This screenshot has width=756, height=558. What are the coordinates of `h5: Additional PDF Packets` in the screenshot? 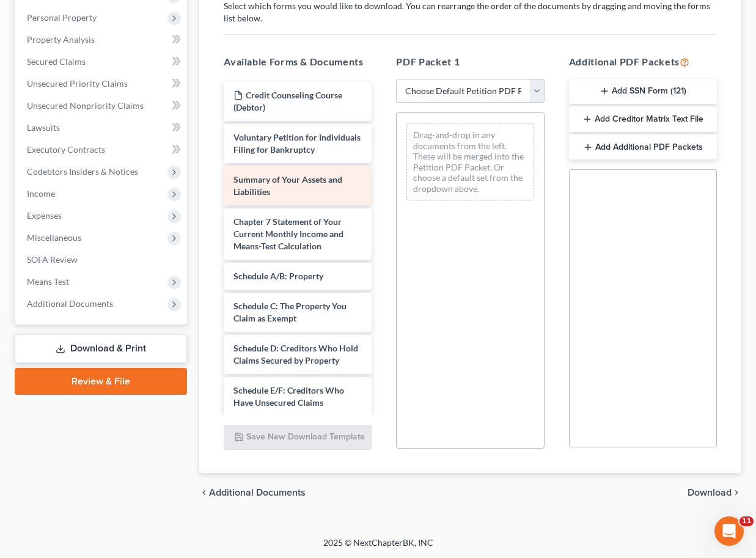 It's located at (642, 62).